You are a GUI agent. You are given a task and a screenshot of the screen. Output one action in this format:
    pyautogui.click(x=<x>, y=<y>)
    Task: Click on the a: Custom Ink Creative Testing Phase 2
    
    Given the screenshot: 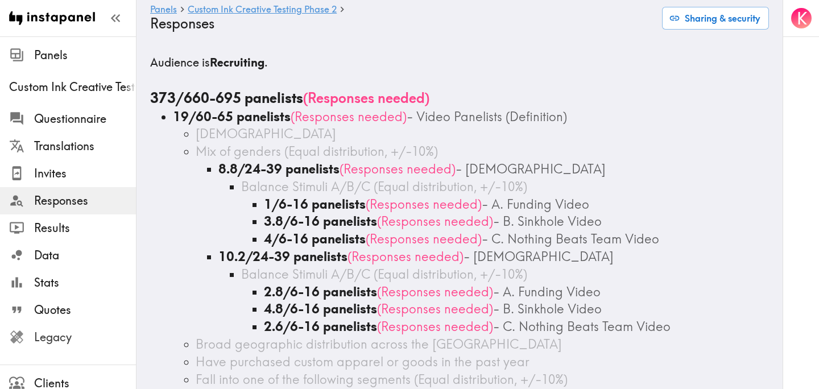 What is the action you would take?
    pyautogui.click(x=262, y=10)
    